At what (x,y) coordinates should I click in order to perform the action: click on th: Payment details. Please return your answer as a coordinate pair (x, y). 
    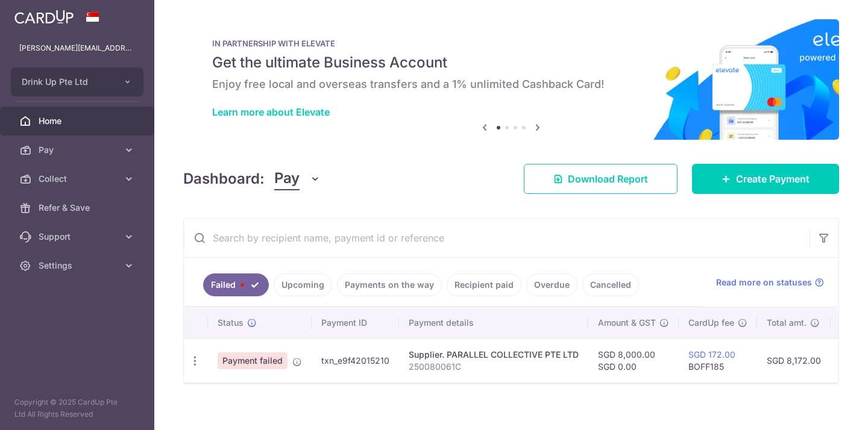
    Looking at the image, I should click on (494, 323).